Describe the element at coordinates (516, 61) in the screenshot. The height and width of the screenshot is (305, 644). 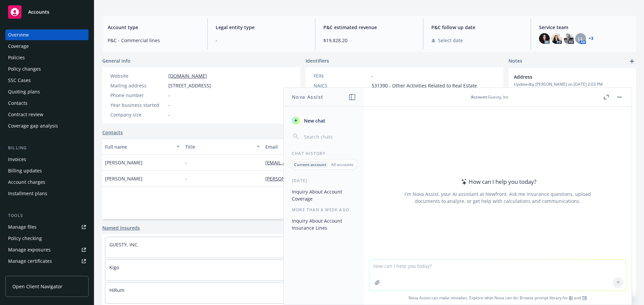
I see `span: Notes` at that location.